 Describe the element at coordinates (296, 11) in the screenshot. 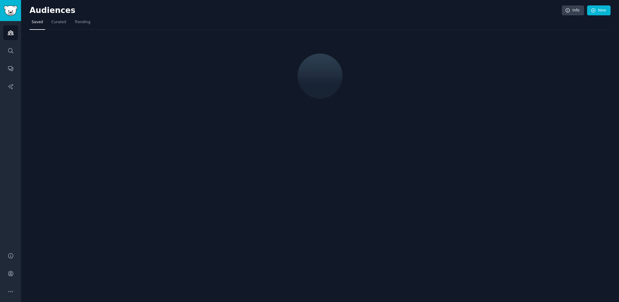

I see `h2: Audiences` at that location.